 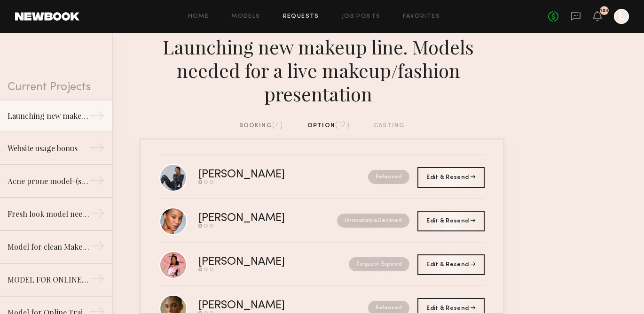 What do you see at coordinates (49, 214) in the screenshot?
I see `div: Fresh look model needed for Clean Makeup/Skincare Brand. Usage: Online training & social media co...` at bounding box center [49, 214].